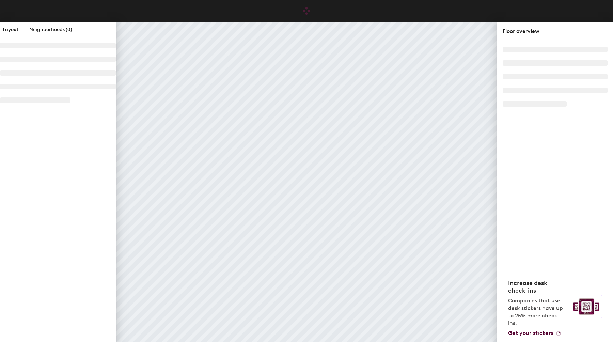 The height and width of the screenshot is (342, 613). What do you see at coordinates (537, 287) in the screenshot?
I see `h4: Increase desk check-ins` at bounding box center [537, 287].